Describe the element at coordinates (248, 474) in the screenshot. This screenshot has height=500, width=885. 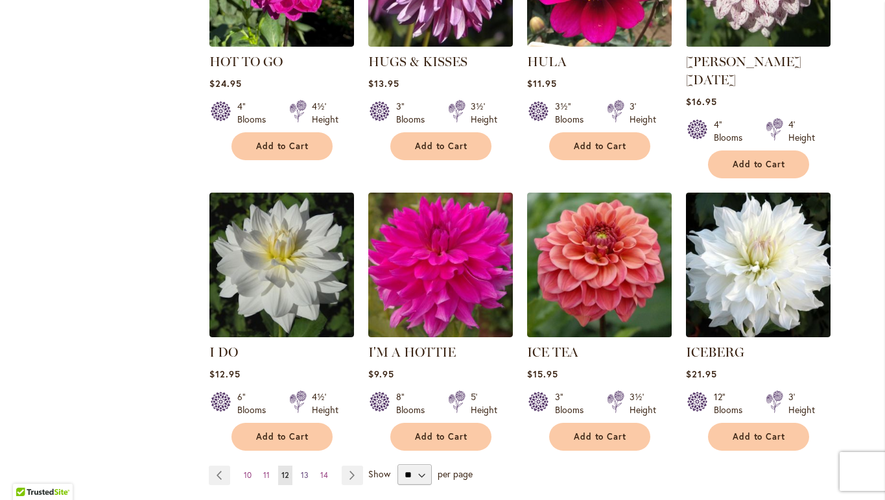
I see `span: 10` at that location.